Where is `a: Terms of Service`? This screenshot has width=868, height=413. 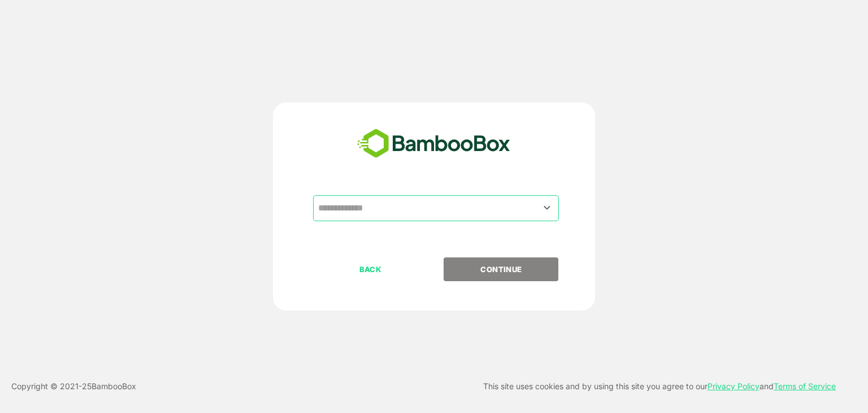
a: Terms of Service is located at coordinates (805, 386).